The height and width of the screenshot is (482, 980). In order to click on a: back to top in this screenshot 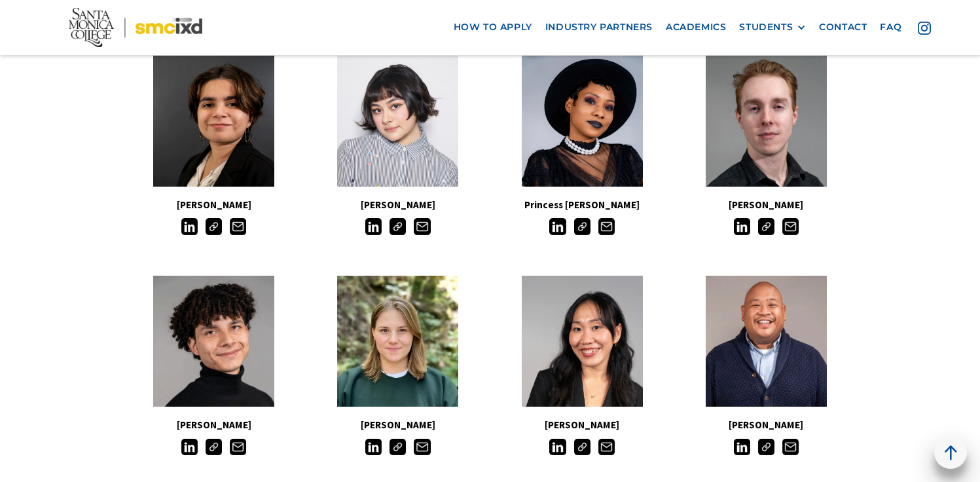, I will do `click(950, 452)`.